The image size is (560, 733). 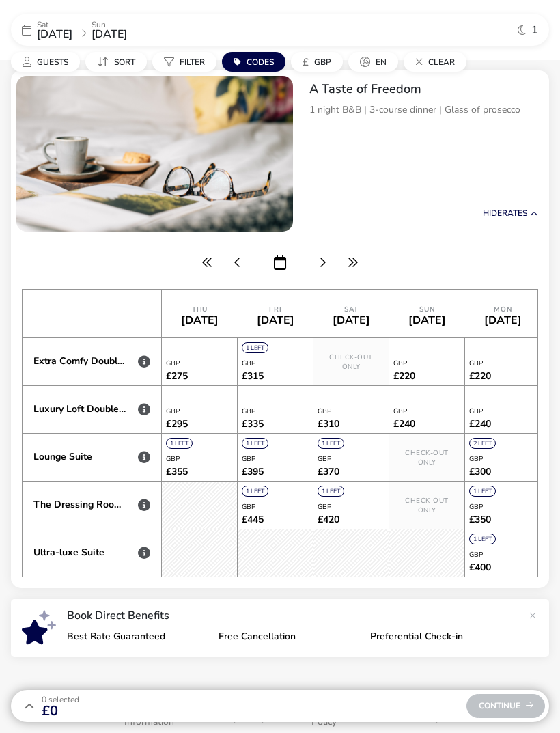 I want to click on div: Continue, so click(x=505, y=705).